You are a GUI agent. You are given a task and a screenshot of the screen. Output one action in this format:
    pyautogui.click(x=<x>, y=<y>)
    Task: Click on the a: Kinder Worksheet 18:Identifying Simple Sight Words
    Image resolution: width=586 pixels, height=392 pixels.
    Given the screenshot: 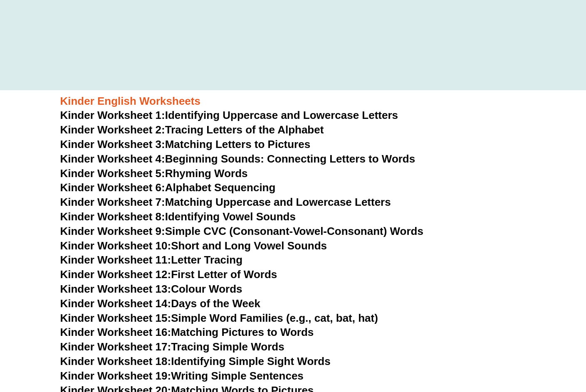 What is the action you would take?
    pyautogui.click(x=196, y=361)
    